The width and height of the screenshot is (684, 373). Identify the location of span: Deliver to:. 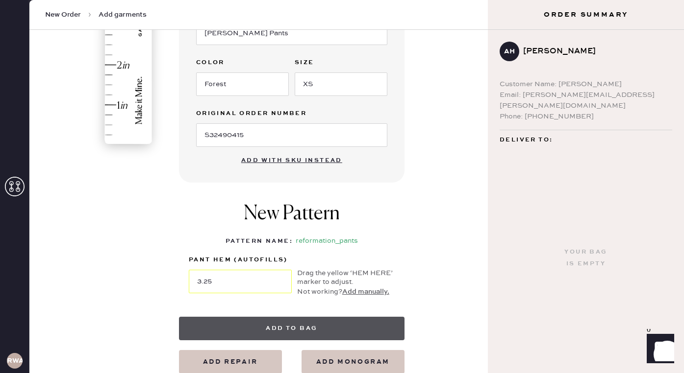
(526, 140).